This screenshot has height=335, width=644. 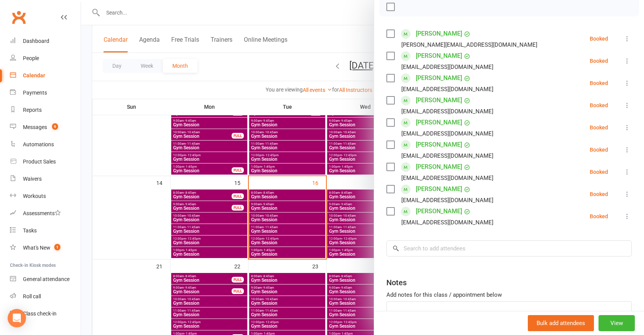 What do you see at coordinates (19, 17) in the screenshot?
I see `a: Clubworx` at bounding box center [19, 17].